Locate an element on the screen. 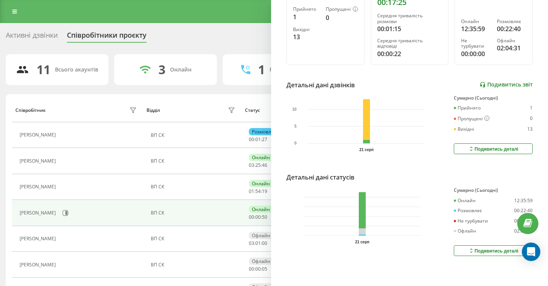 The height and width of the screenshot is (286, 548). div: Середня тривалість розмови is located at coordinates (409, 18).